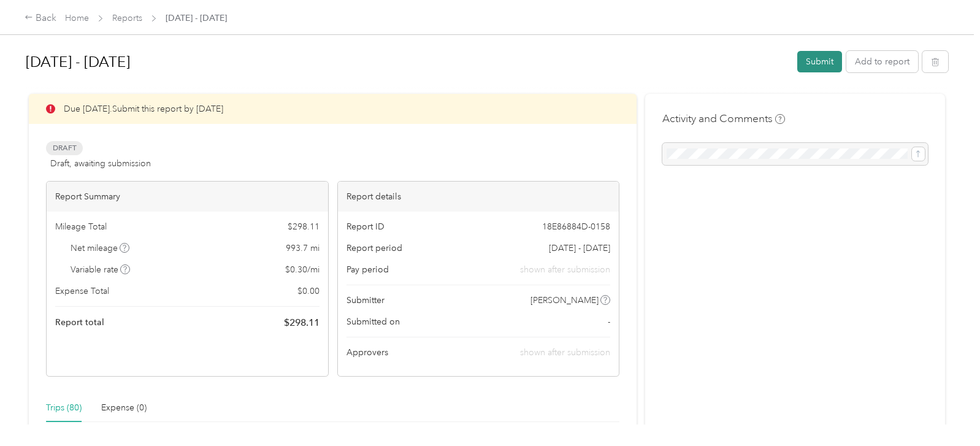 The height and width of the screenshot is (446, 980). What do you see at coordinates (64, 148) in the screenshot?
I see `span: Draft` at bounding box center [64, 148].